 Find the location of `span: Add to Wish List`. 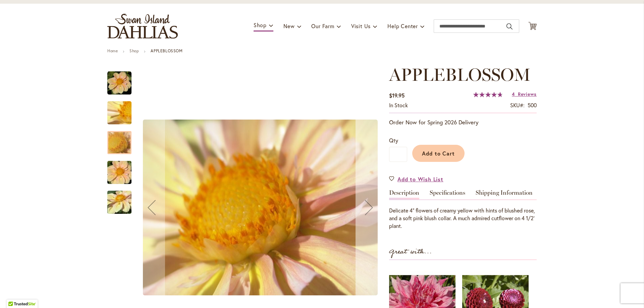

span: Add to Wish List is located at coordinates (421, 179).